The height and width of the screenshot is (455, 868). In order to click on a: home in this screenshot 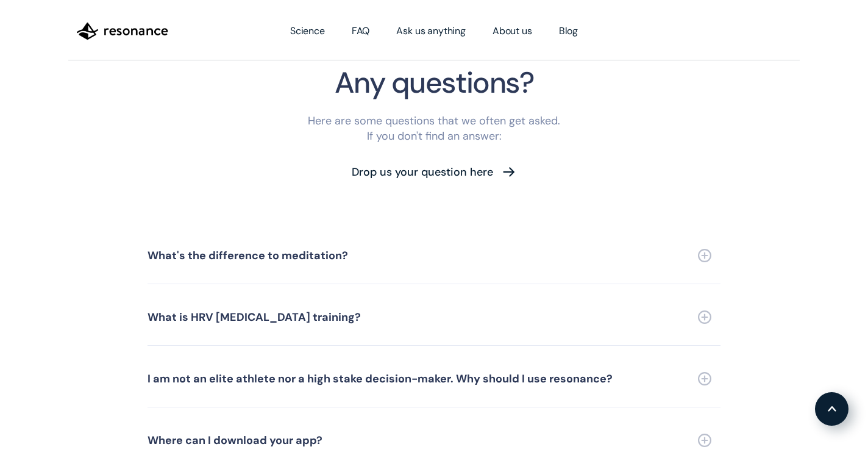, I will do `click(123, 31)`.